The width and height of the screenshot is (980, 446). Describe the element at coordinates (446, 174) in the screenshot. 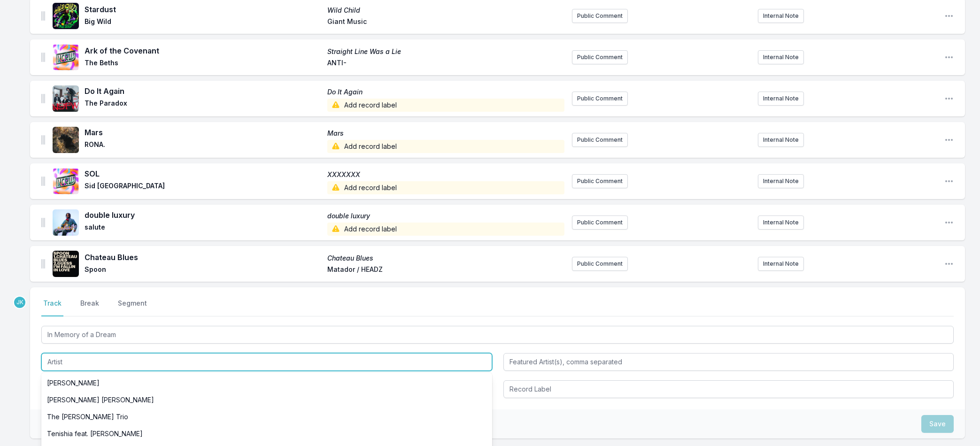

I see `span: XXXXXXX` at that location.